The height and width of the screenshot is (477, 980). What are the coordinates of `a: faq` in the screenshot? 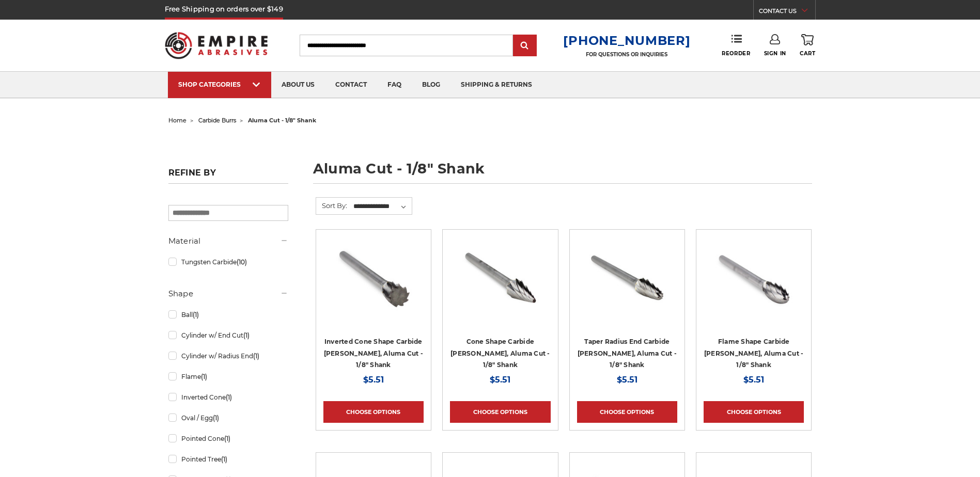 It's located at (394, 84).